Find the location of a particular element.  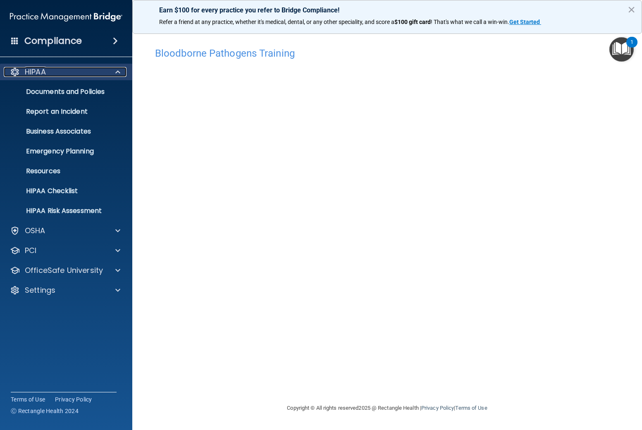

p: Documents and Policies is located at coordinates (62, 92).